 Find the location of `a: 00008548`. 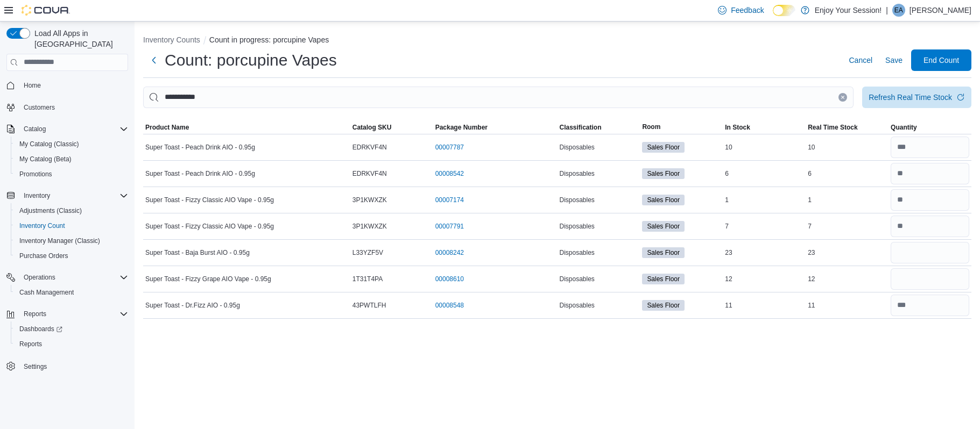

a: 00008548 is located at coordinates (449, 305).